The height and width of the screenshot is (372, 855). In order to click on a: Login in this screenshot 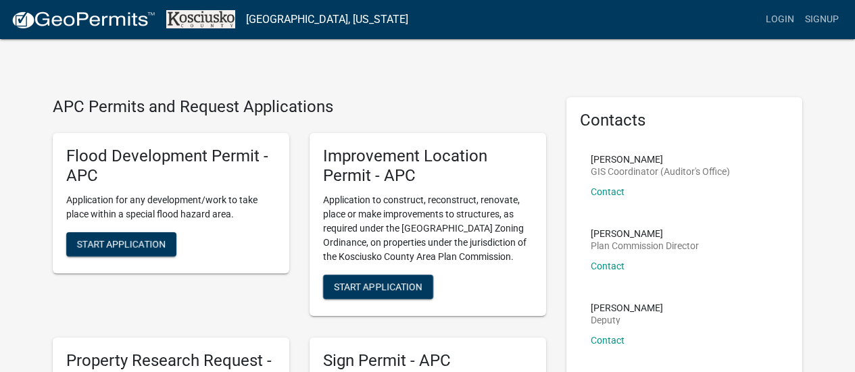, I will do `click(780, 20)`.